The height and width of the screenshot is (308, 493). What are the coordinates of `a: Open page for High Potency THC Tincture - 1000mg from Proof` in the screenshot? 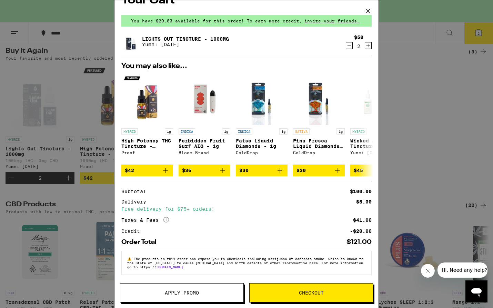 It's located at (147, 119).